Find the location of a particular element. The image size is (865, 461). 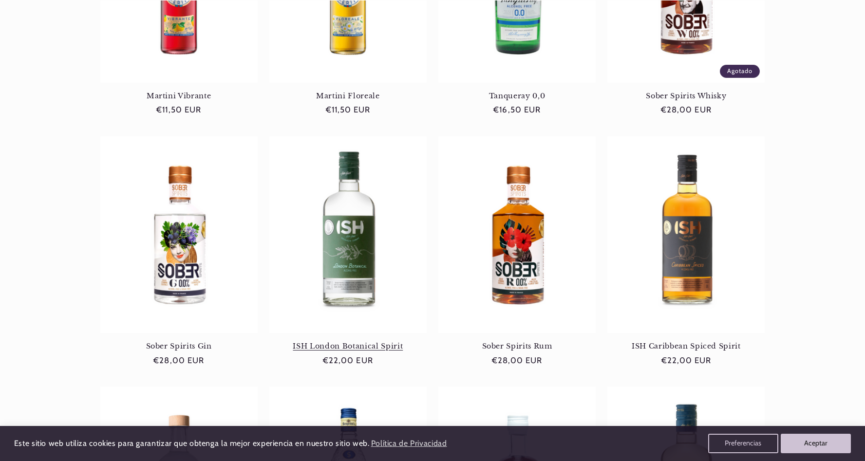

a: ISH London Botanical Spirit is located at coordinates (348, 346).